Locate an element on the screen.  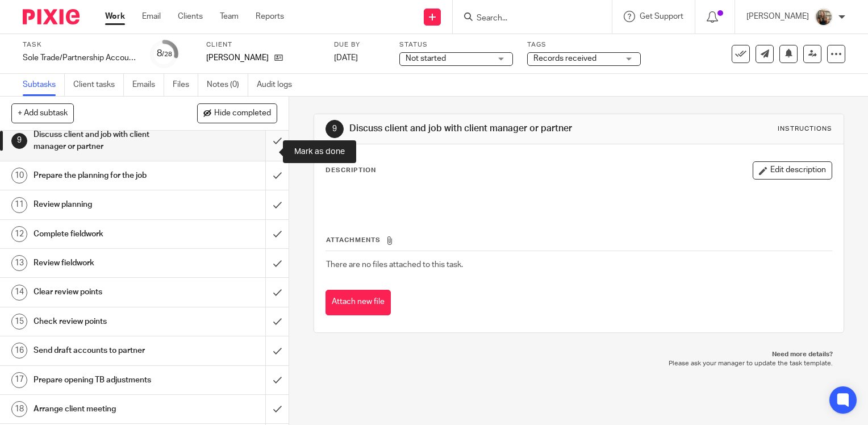
h1: Review planning is located at coordinates (107, 204).